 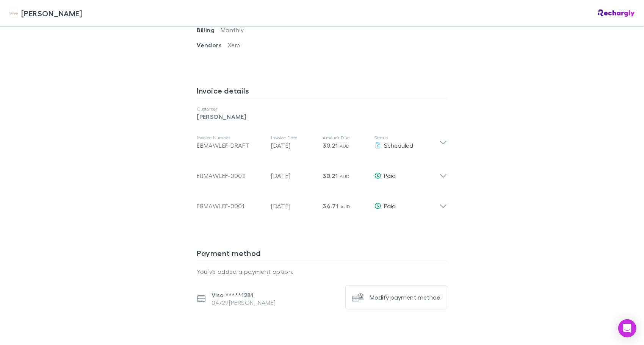 I want to click on span: Monthly, so click(x=232, y=29).